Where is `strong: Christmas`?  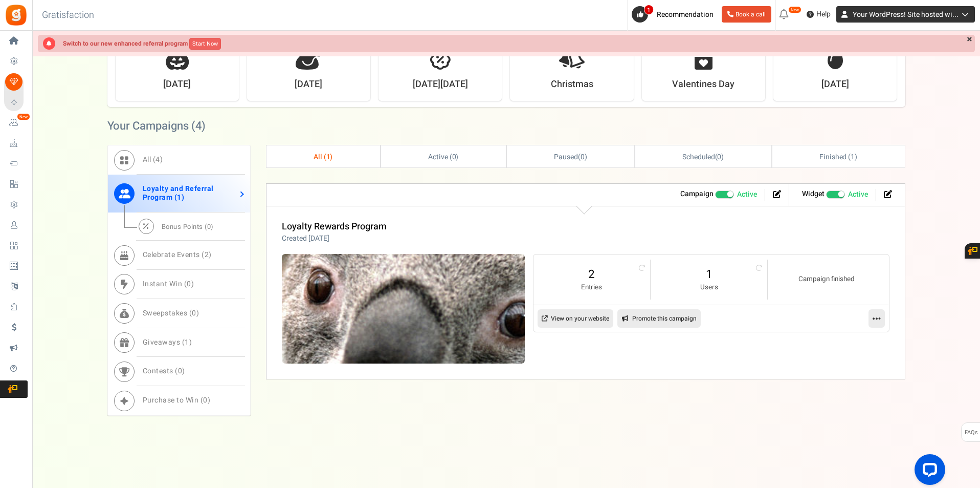
strong: Christmas is located at coordinates (571, 85).